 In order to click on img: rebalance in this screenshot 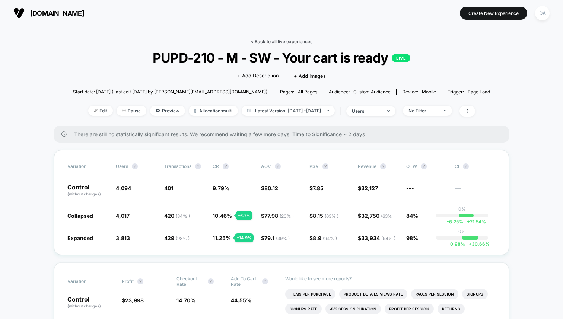, I will do `click(196, 111)`.